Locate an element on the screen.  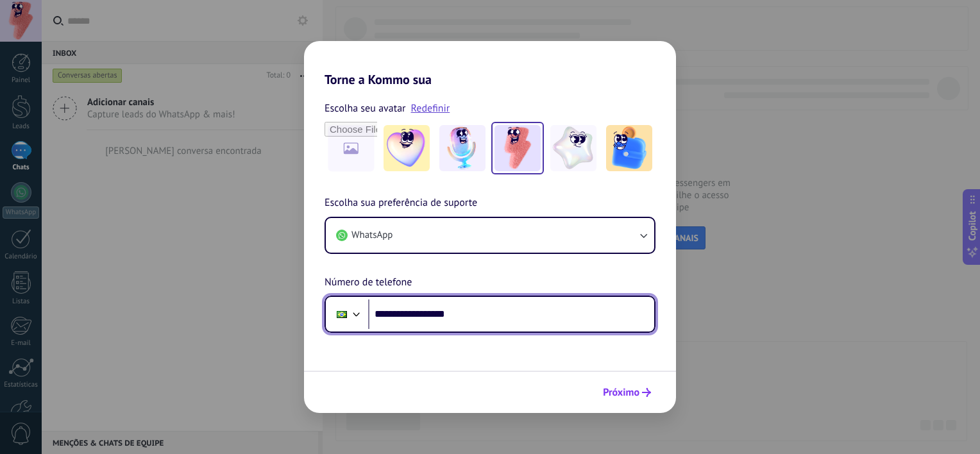
img: -5.jpeg is located at coordinates (629, 148).